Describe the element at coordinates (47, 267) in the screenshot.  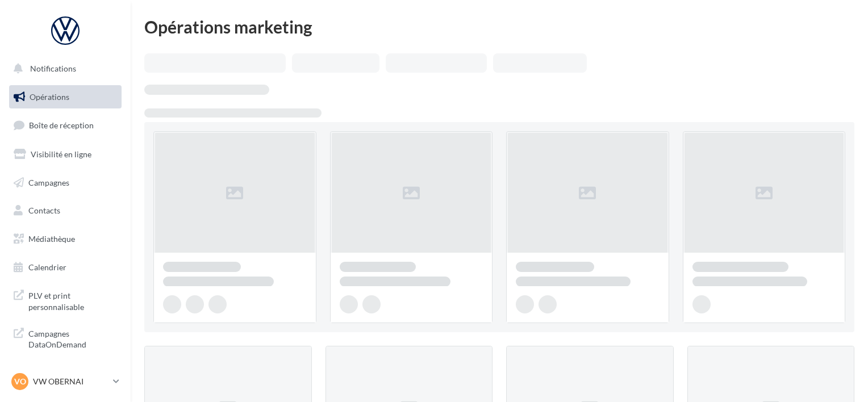
I see `span: Calendrier` at that location.